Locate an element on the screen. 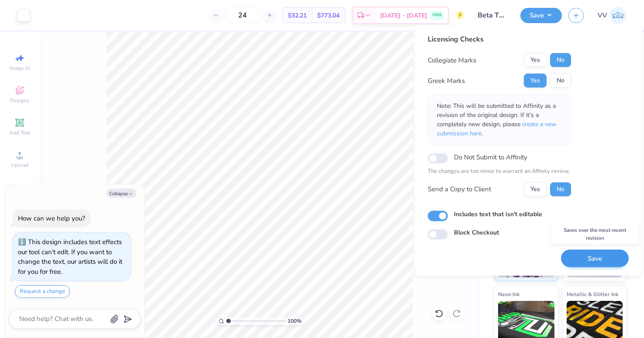  img: Via Villanueva is located at coordinates (618, 16).